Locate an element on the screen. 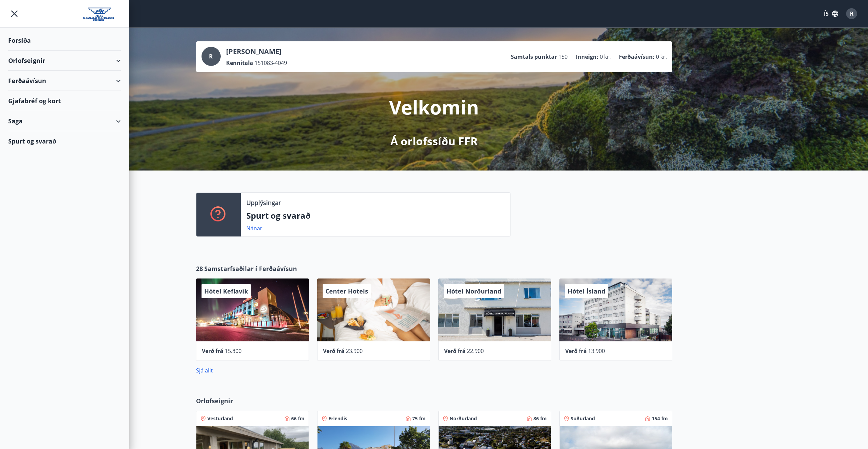  a: Nánar is located at coordinates (254, 228).